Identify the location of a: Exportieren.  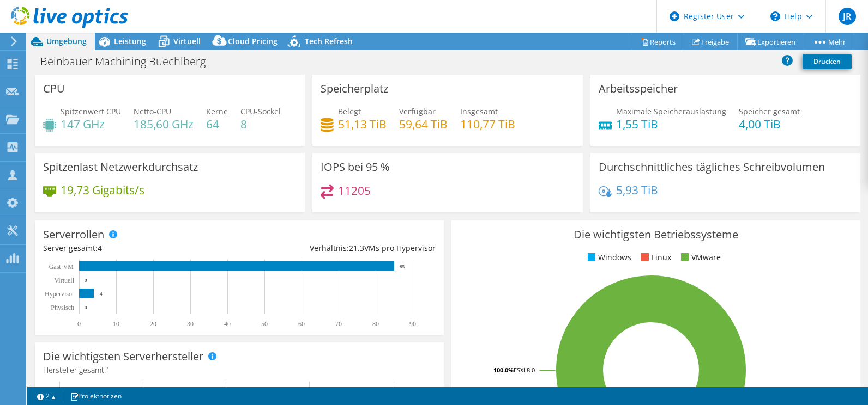
(770, 41).